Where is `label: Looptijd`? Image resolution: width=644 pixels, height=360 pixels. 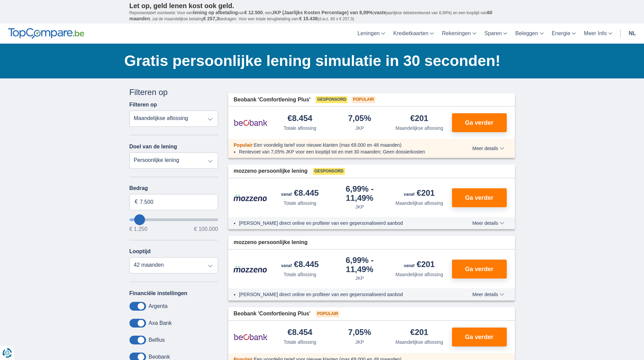 label: Looptijd is located at coordinates (140, 252).